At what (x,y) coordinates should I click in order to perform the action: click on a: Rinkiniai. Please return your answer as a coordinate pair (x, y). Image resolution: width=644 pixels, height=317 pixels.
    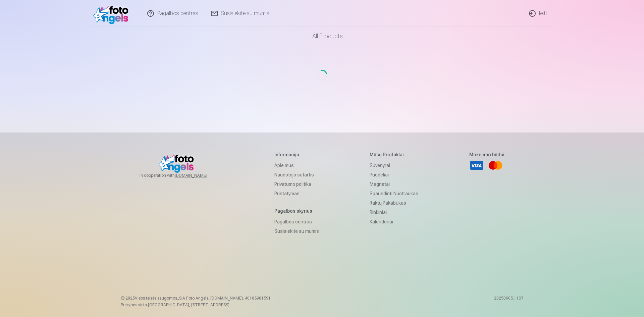
    Looking at the image, I should click on (394, 212).